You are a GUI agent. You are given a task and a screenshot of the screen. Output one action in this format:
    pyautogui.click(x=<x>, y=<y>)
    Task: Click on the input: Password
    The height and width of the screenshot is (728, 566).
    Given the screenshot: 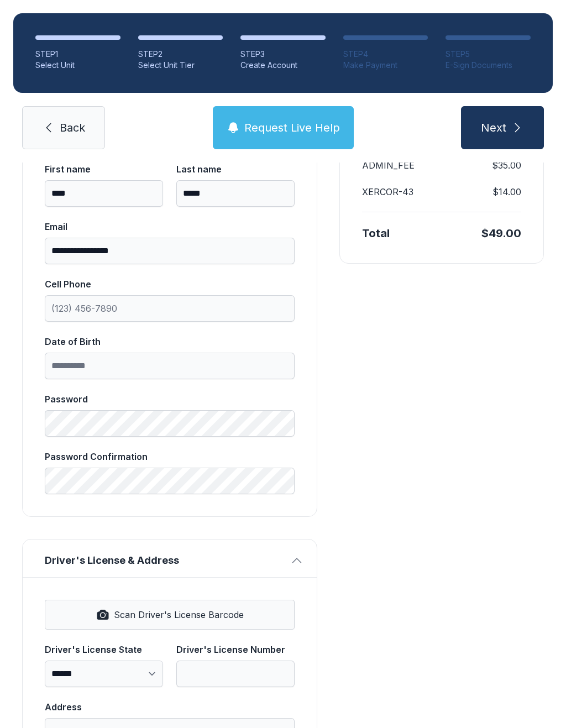 What is the action you would take?
    pyautogui.click(x=170, y=423)
    